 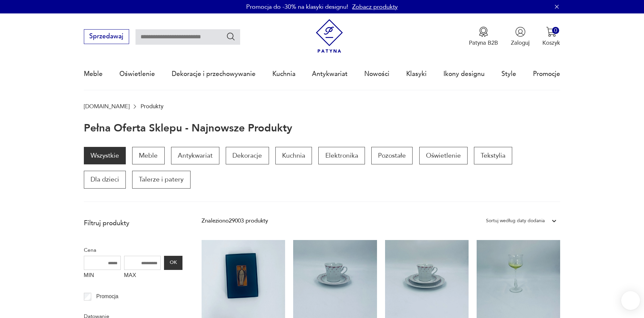 What do you see at coordinates (105, 180) in the screenshot?
I see `p: Dla dzieci` at bounding box center [105, 180].